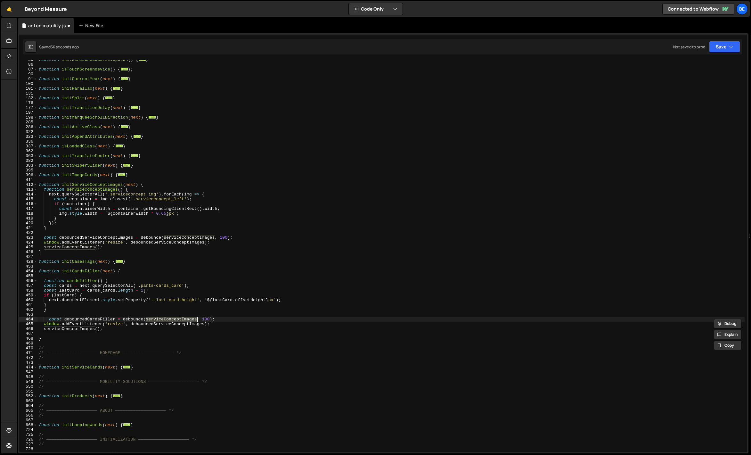 This screenshot has width=751, height=455. I want to click on div: 458, so click(28, 290).